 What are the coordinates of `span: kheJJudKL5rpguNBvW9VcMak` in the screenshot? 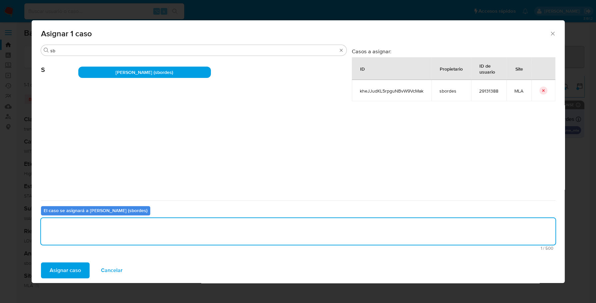 It's located at (392, 91).